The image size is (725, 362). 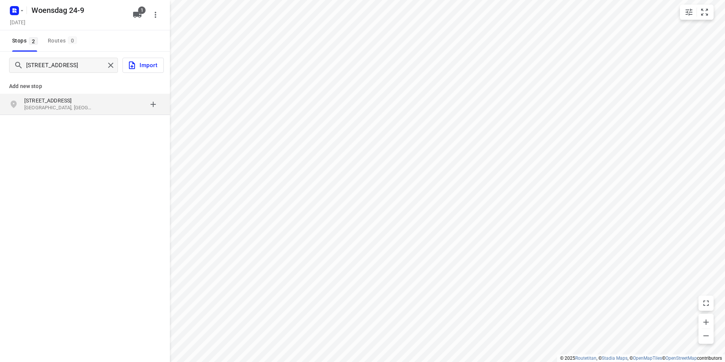 What do you see at coordinates (614, 358) in the screenshot?
I see `a: Stadia Maps` at bounding box center [614, 358].